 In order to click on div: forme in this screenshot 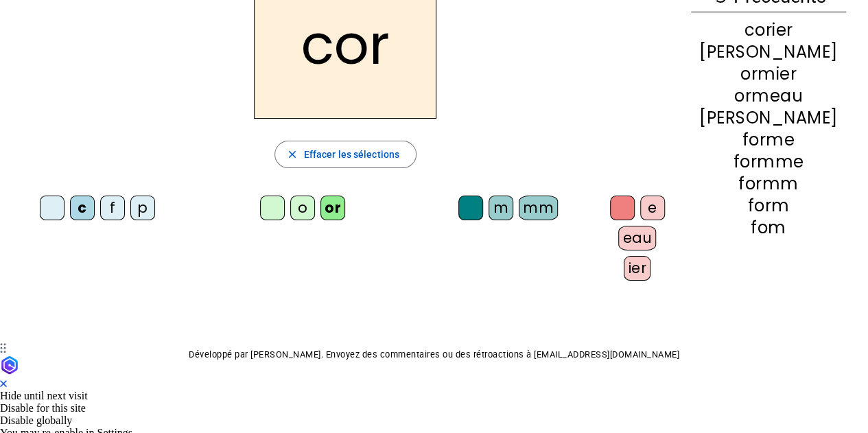, I will do `click(769, 140)`.